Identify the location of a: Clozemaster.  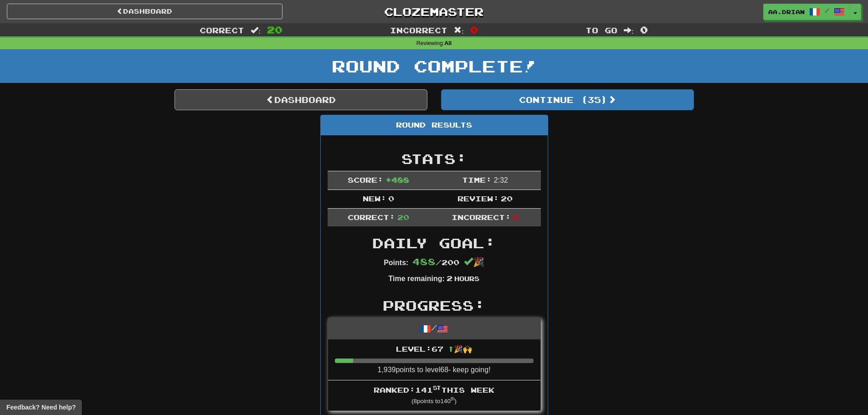
(434, 12).